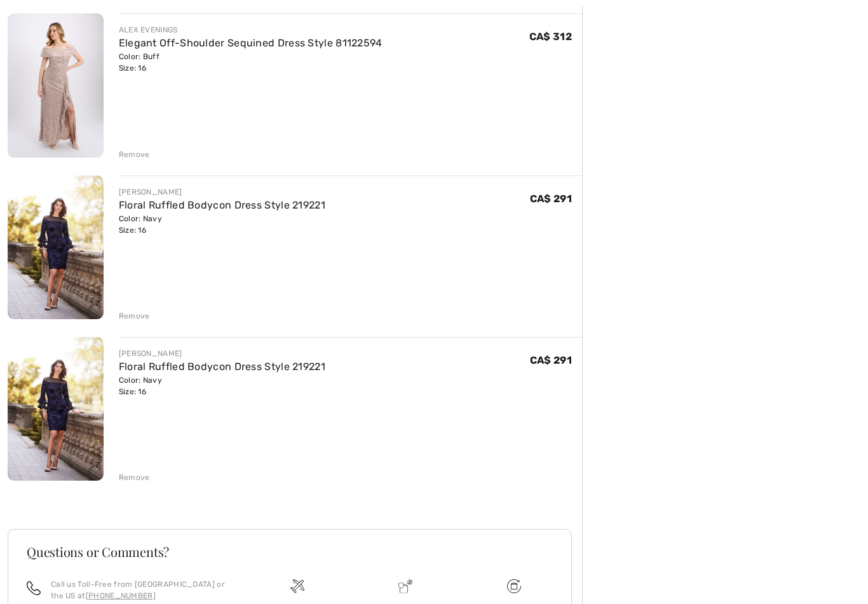 The height and width of the screenshot is (604, 868). Describe the element at coordinates (251, 63) in the screenshot. I see `div: Color: Buff Size: 16` at that location.